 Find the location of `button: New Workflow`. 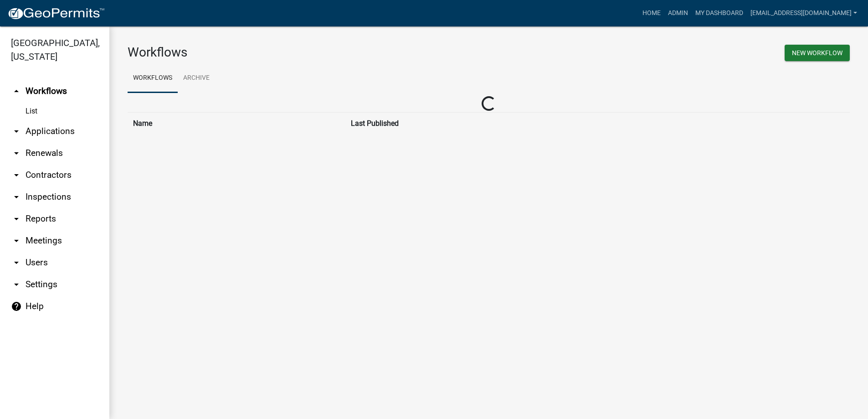

button: New Workflow is located at coordinates (817, 53).